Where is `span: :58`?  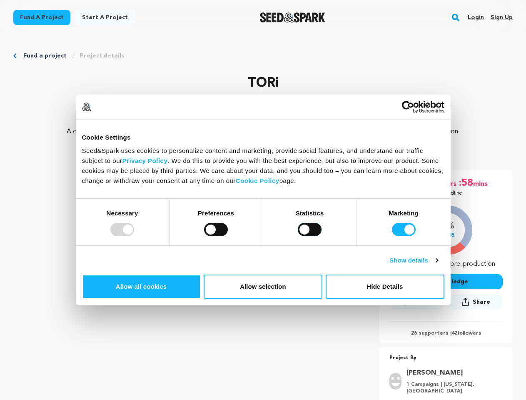 span: :58 is located at coordinates (466, 183).